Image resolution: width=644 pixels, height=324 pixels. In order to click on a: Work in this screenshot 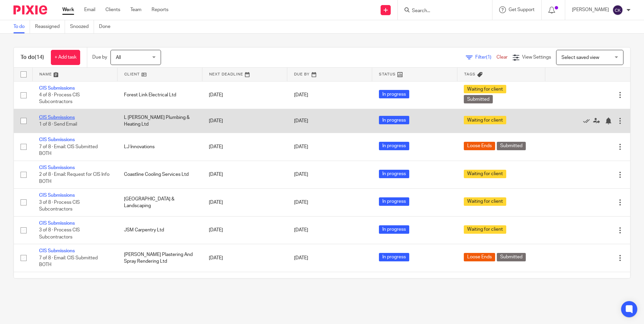, I will do `click(68, 10)`.